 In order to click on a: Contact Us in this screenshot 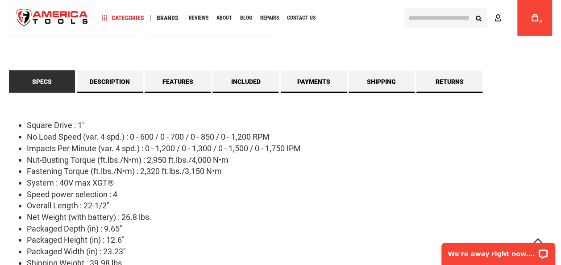, I will do `click(301, 18)`.